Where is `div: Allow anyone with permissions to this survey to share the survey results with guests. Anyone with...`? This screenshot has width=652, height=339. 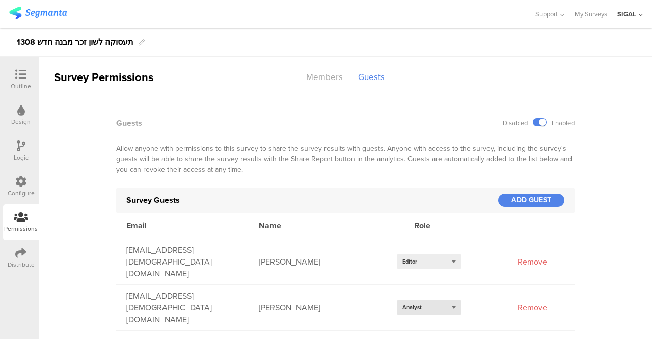 div: Allow anyone with permissions to this survey to share the survey results with guests. Anyone with... is located at coordinates (345, 159).